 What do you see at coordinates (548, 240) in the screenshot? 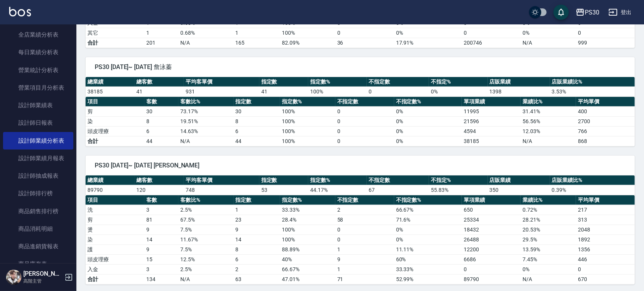
I see `td: 29.5 %` at bounding box center [548, 240].